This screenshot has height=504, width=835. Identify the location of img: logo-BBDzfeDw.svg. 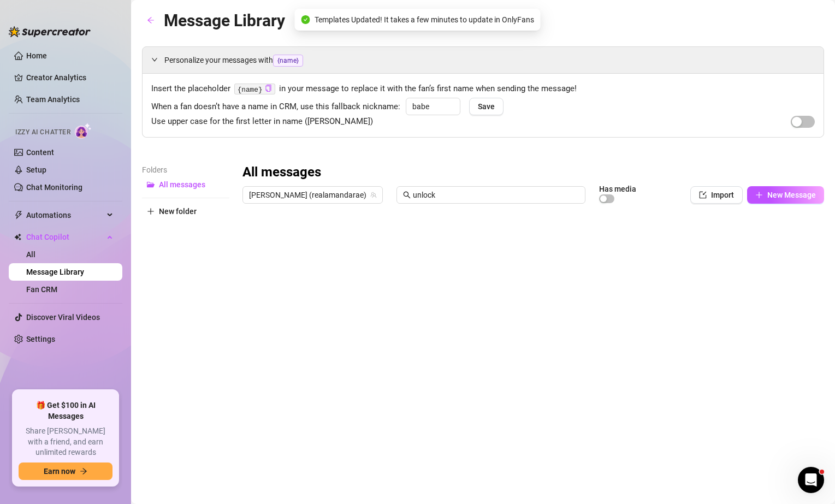
(50, 32).